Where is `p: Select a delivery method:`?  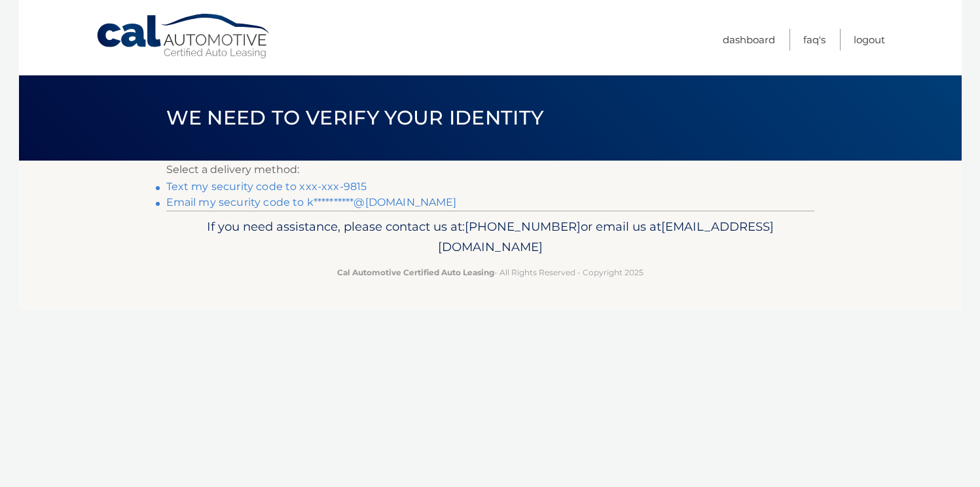
p: Select a delivery method: is located at coordinates (490, 170).